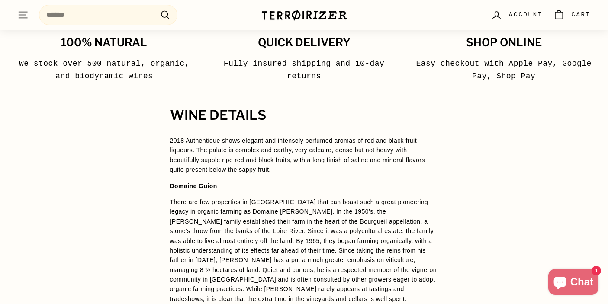  I want to click on inbox-online-store-chat: Shopify online store chat, so click(573, 283).